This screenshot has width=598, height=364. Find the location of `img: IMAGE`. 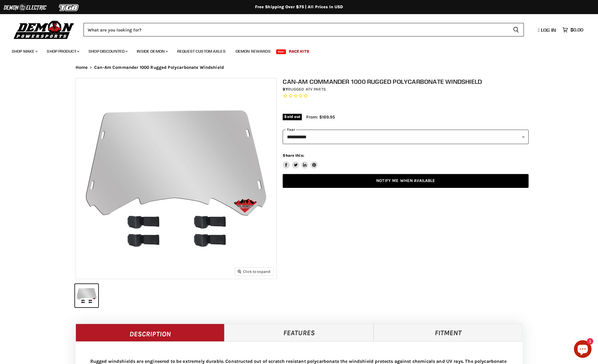

img: IMAGE is located at coordinates (176, 178).